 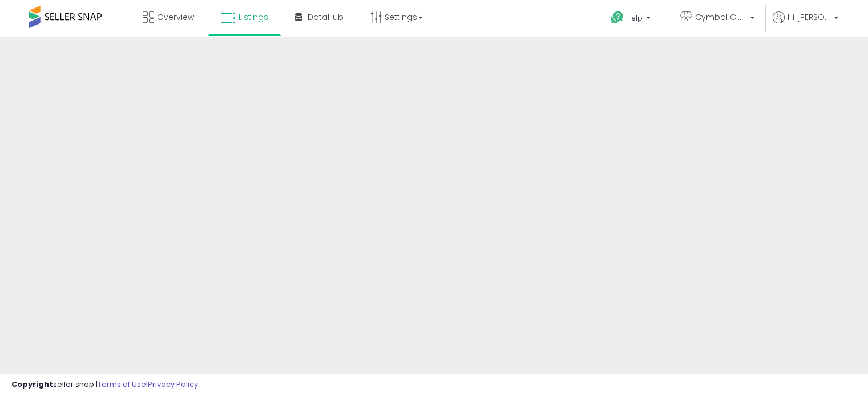 What do you see at coordinates (631, 19) in the screenshot?
I see `a: Help` at bounding box center [631, 19].